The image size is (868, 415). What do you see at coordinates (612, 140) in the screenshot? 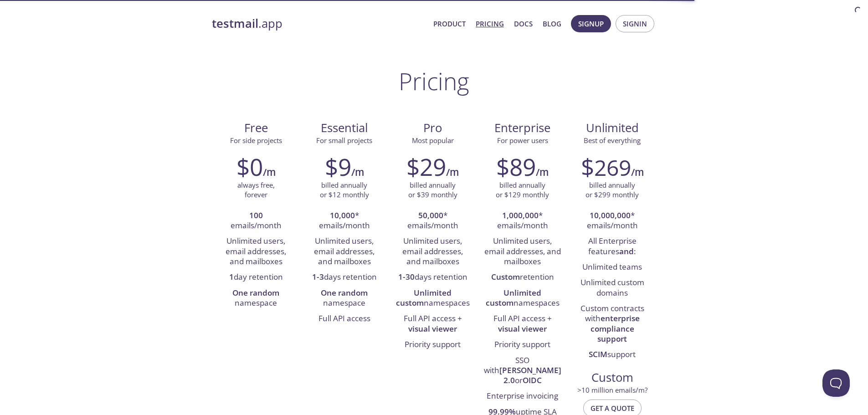
I see `span: Best of everything` at bounding box center [612, 140].